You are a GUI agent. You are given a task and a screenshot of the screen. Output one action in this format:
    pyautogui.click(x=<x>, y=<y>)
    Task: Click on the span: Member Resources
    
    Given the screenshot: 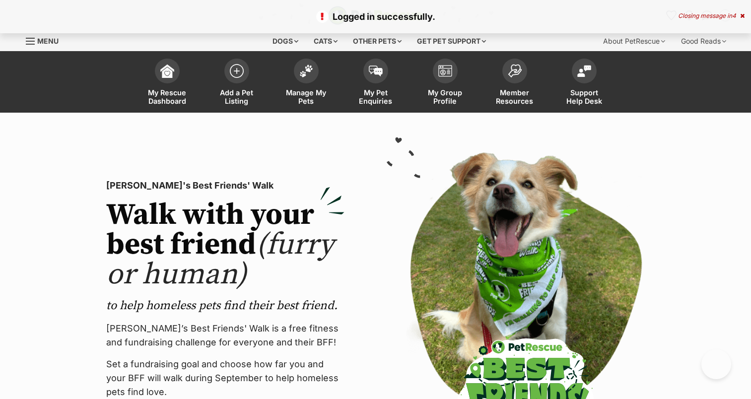 What is the action you would take?
    pyautogui.click(x=515, y=97)
    